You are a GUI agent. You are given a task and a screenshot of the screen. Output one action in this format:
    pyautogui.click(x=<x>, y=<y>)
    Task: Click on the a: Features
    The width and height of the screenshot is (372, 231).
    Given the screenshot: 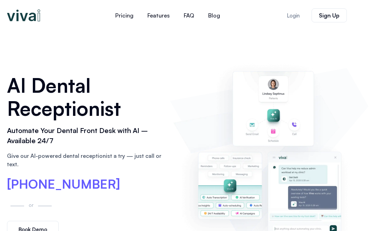 What is the action you would take?
    pyautogui.click(x=159, y=15)
    